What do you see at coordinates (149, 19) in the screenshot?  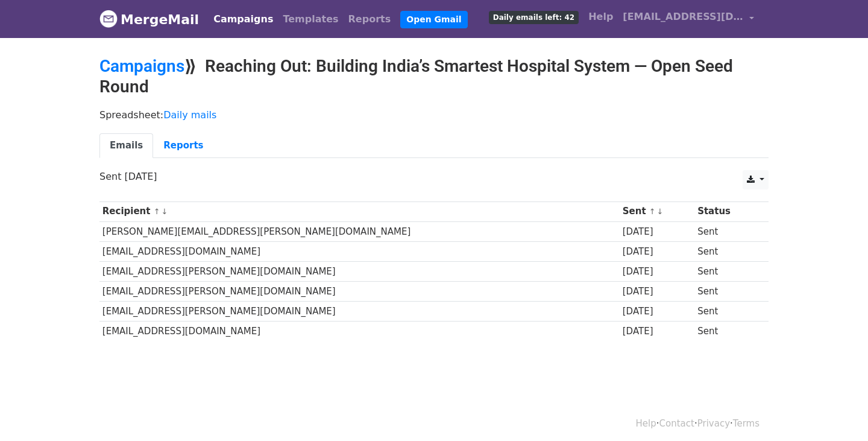 I see `a: MergeMail` at bounding box center [149, 19].